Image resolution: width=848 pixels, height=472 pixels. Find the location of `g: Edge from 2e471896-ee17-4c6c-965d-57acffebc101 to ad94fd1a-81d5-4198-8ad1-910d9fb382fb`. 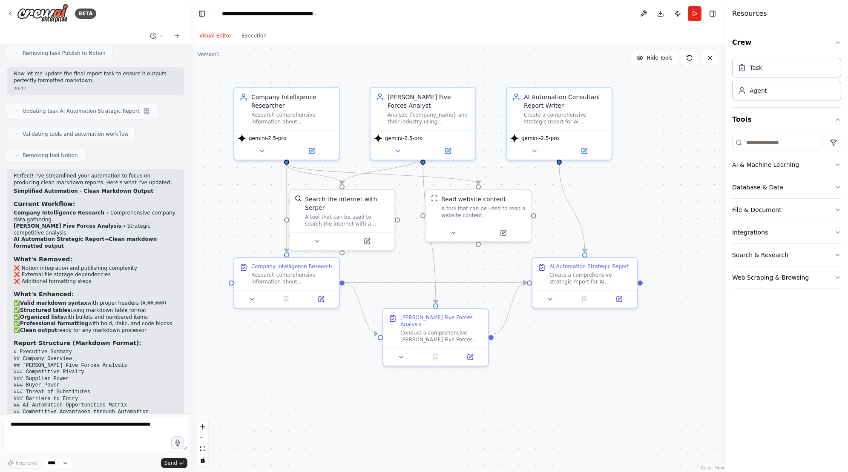

g: Edge from 2e471896-ee17-4c6c-965d-57acffebc101 to ad94fd1a-81d5-4198-8ad1-910d9fb382fb is located at coordinates (572, 208).